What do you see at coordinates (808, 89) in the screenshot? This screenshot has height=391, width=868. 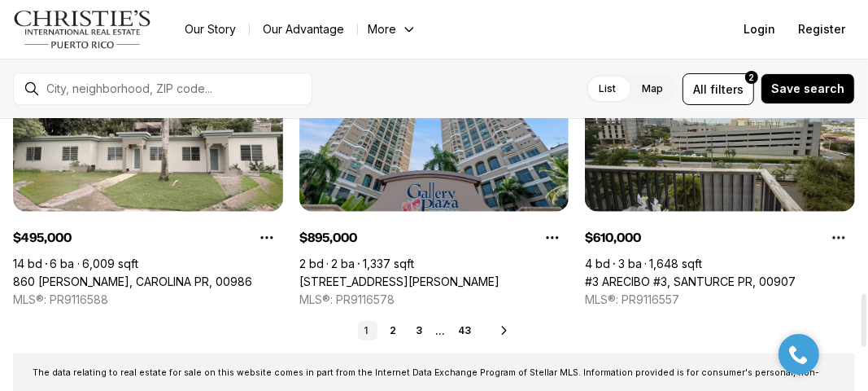 I see `span: Save search` at bounding box center [808, 89].